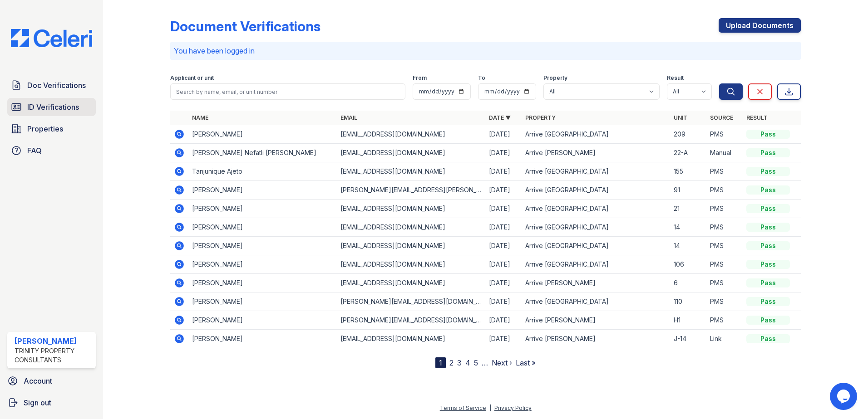 The height and width of the screenshot is (419, 868). I want to click on td: Link, so click(725, 339).